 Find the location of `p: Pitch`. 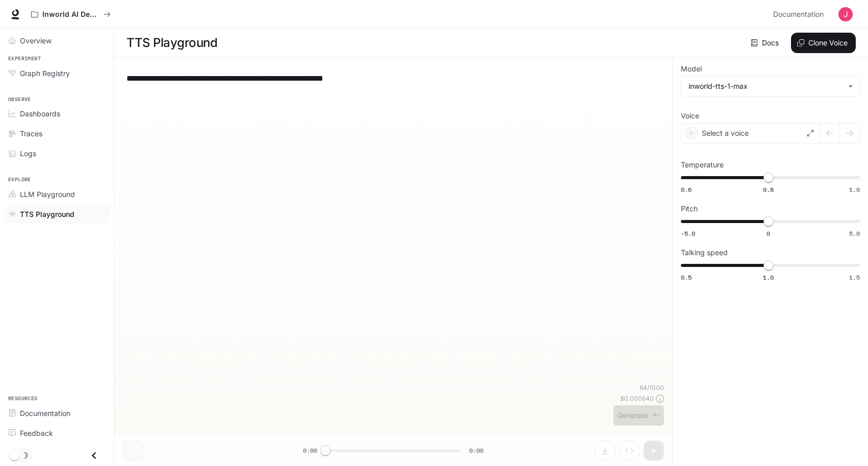

p: Pitch is located at coordinates (689, 209).